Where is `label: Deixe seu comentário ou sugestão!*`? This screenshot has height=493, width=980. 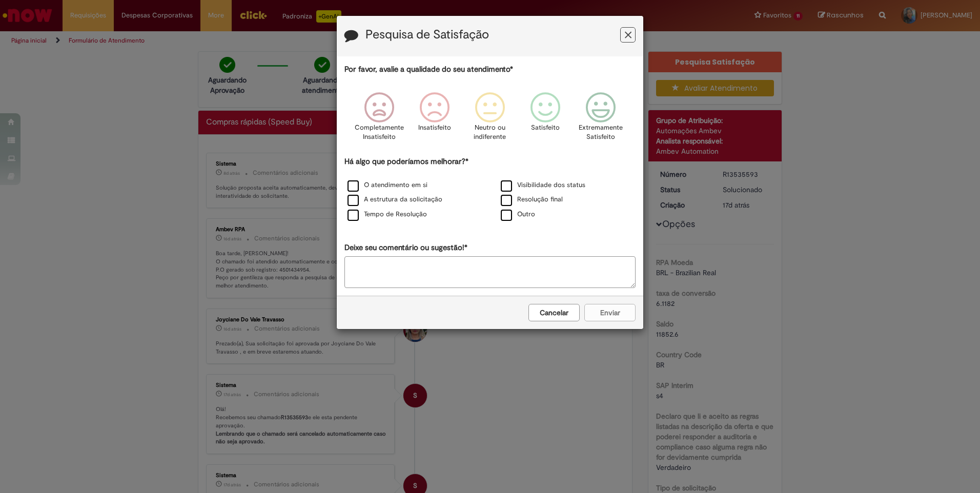 label: Deixe seu comentário ou sugestão!* is located at coordinates (406, 247).